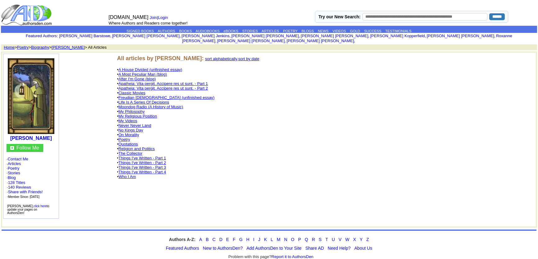 Image resolution: width=538 pixels, height=259 pixels. I want to click on a: R, so click(313, 240).